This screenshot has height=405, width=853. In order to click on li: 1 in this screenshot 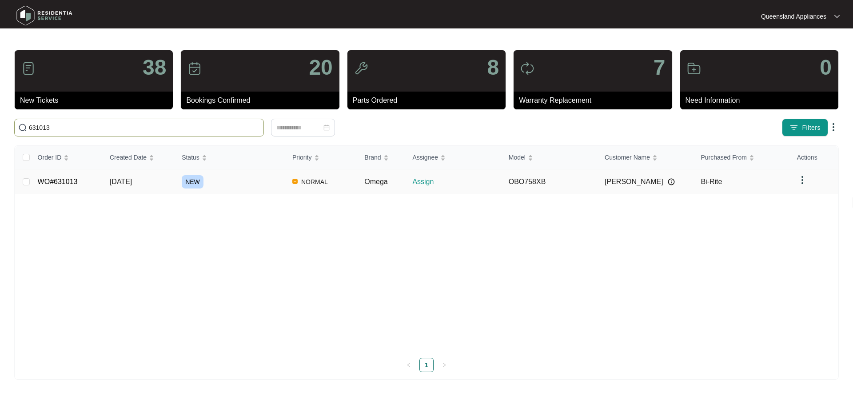, I will do `click(427, 365)`.